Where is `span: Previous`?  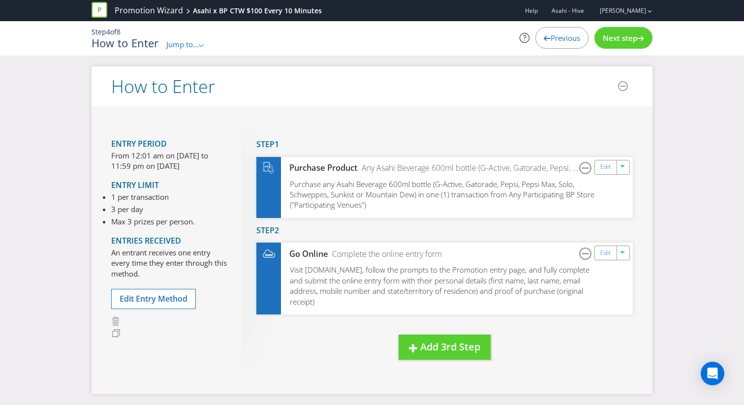
span: Previous is located at coordinates (565, 38).